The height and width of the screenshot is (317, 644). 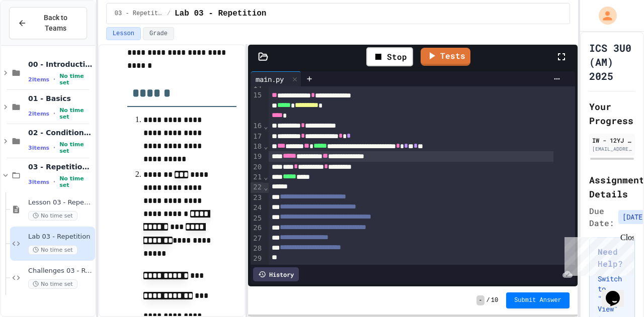 I want to click on div: 20, so click(x=257, y=167).